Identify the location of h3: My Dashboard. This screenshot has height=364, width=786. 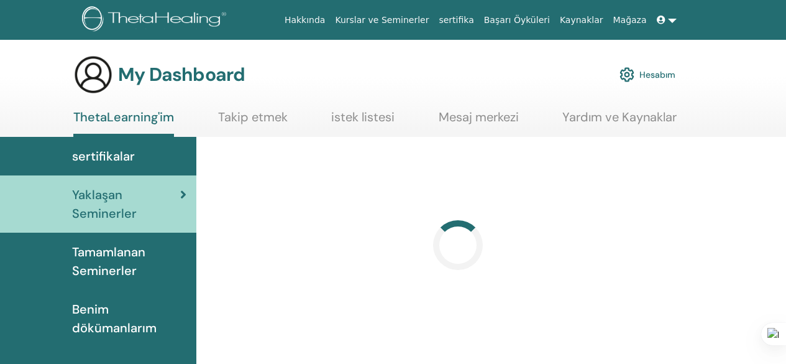
(181, 75).